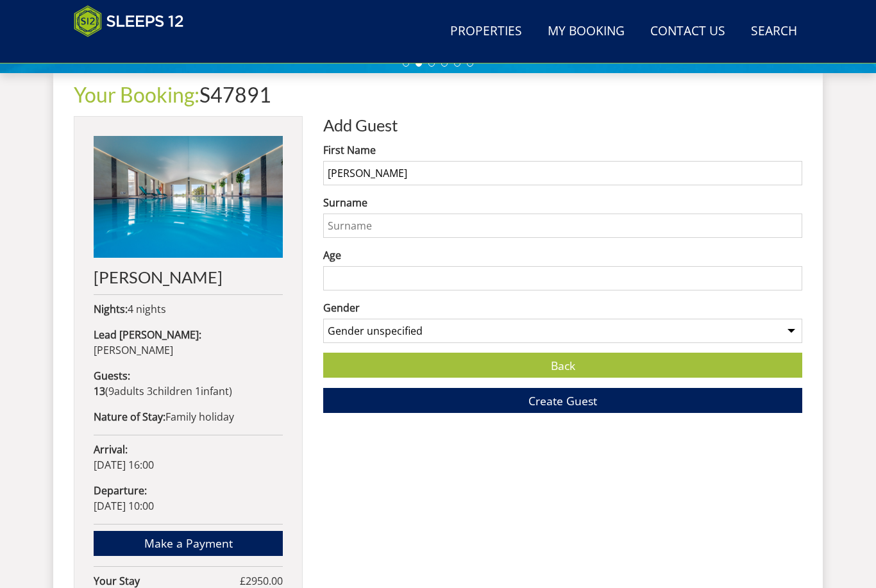 This screenshot has height=588, width=876. Describe the element at coordinates (130, 417) in the screenshot. I see `strong: Nature of Stay:` at that location.